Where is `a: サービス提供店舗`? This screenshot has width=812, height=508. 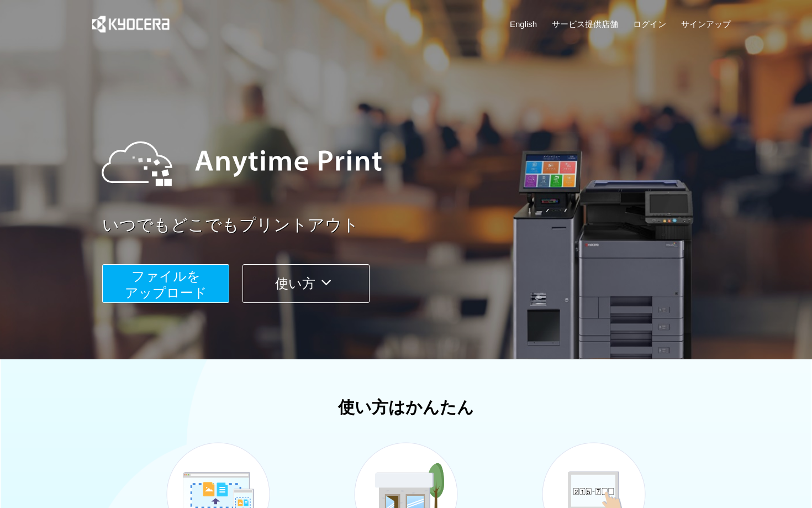 a: サービス提供店舗 is located at coordinates (584, 24).